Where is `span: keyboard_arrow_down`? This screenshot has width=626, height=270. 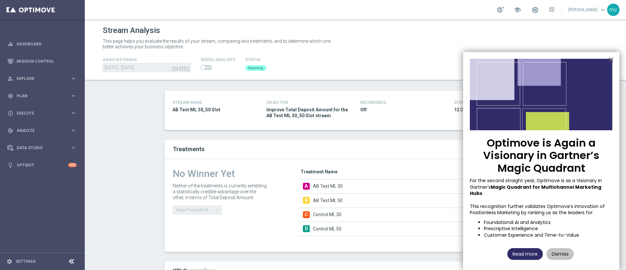
span: keyboard_arrow_down is located at coordinates (603, 10).